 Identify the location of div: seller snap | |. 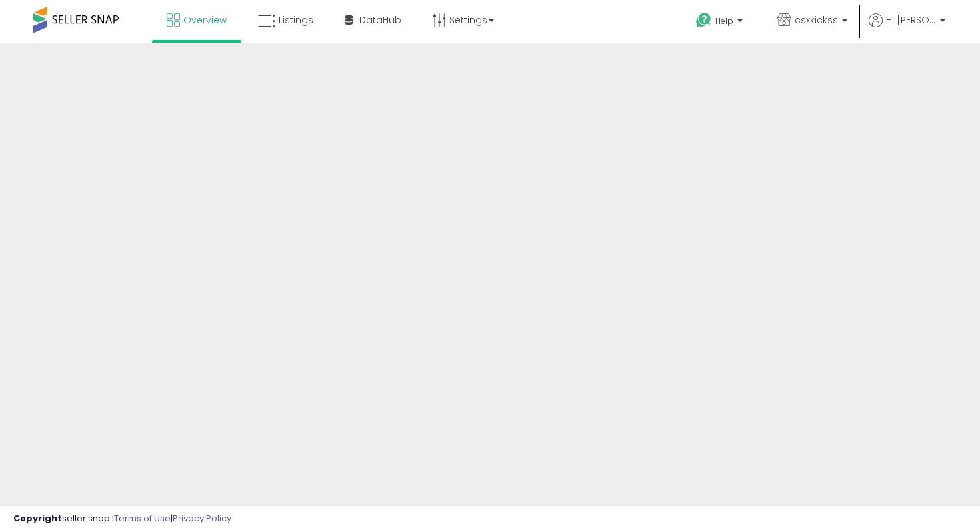
(122, 518).